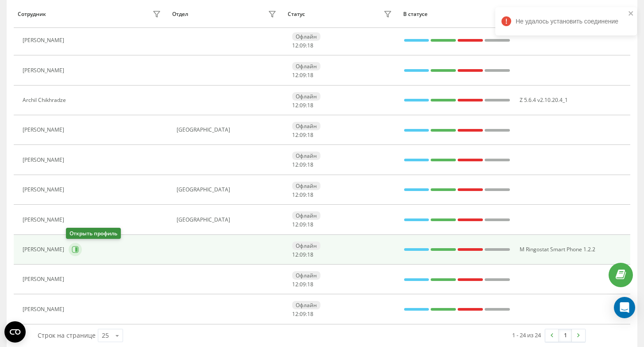 The width and height of the screenshot is (644, 347). What do you see at coordinates (66, 335) in the screenshot?
I see `span: Строк на странице` at bounding box center [66, 335].